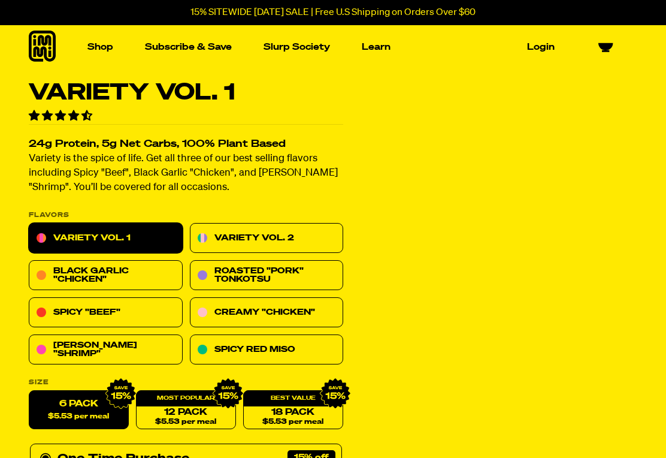 The height and width of the screenshot is (458, 666). What do you see at coordinates (62, 116) in the screenshot?
I see `span: 4.55 stars` at bounding box center [62, 116].